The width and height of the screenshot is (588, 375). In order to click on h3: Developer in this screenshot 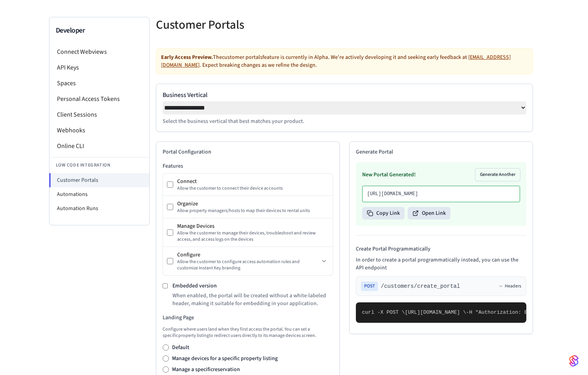, I will do `click(99, 31)`.